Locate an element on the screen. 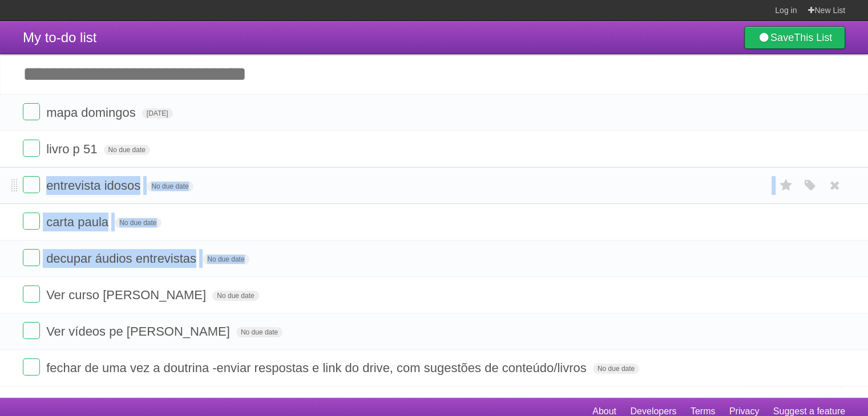 Image resolution: width=868 pixels, height=416 pixels. a: SaveThis List is located at coordinates (794, 38).